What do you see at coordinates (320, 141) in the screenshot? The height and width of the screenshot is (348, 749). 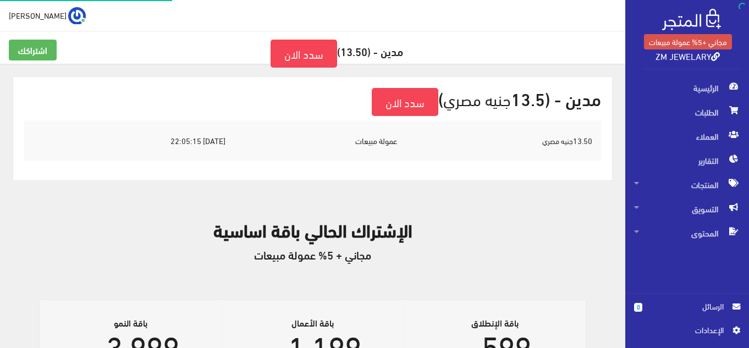 I see `td: عمولة مبيعات` at bounding box center [320, 141].